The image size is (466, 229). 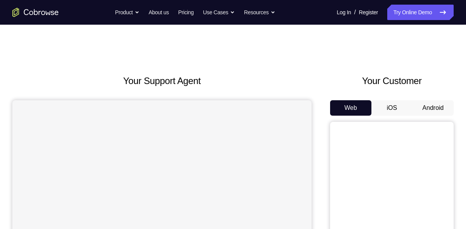 What do you see at coordinates (420, 12) in the screenshot?
I see `a: Try Online Demo` at bounding box center [420, 12].